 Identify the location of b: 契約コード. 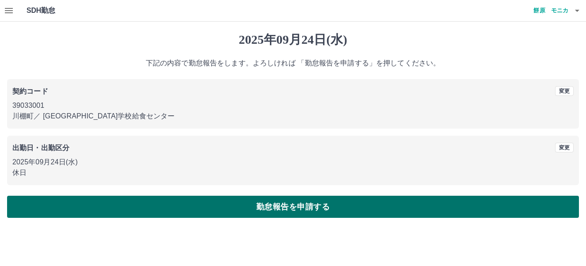
(30, 91).